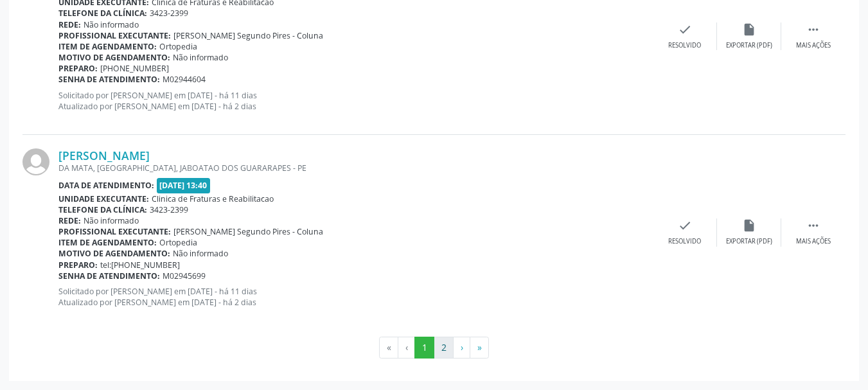 The height and width of the screenshot is (390, 868). I want to click on ul: Pagination, so click(434, 348).